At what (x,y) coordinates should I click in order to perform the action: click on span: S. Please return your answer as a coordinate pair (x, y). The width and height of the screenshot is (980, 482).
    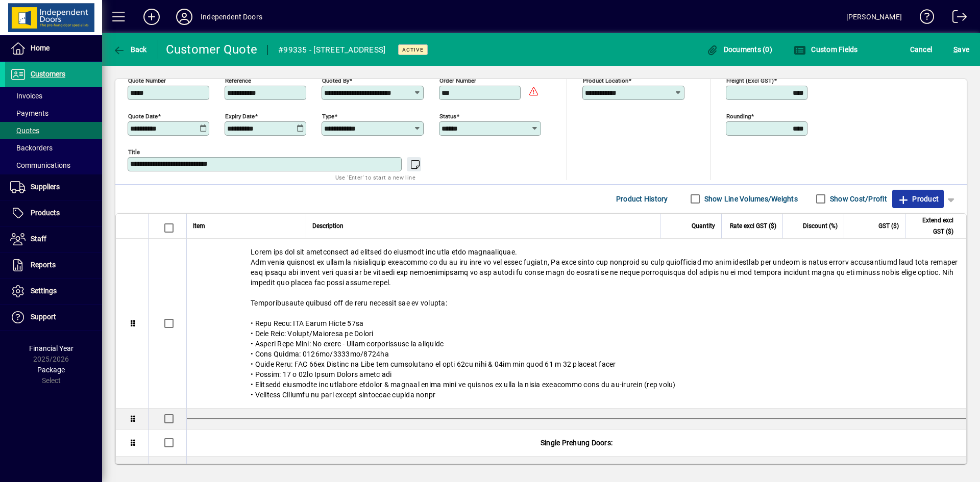
    Looking at the image, I should click on (955, 50).